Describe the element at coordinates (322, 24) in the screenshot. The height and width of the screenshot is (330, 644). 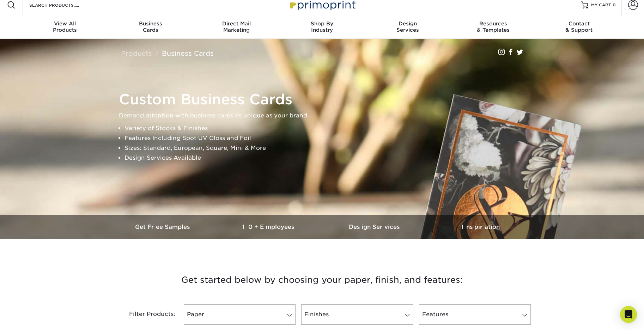
I see `span: Shop By` at that location.